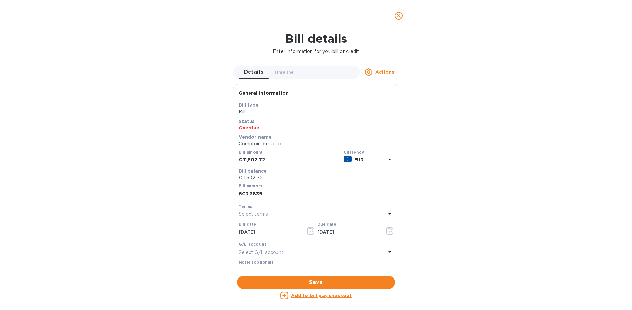 The image size is (632, 310). What do you see at coordinates (316, 51) in the screenshot?
I see `p: Enter information for your bill or credit` at bounding box center [316, 51].